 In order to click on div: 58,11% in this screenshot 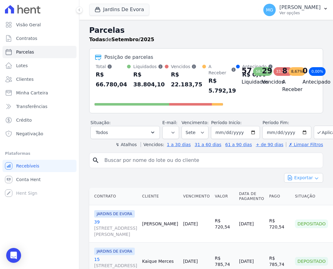, I will do `click(263, 72)`.